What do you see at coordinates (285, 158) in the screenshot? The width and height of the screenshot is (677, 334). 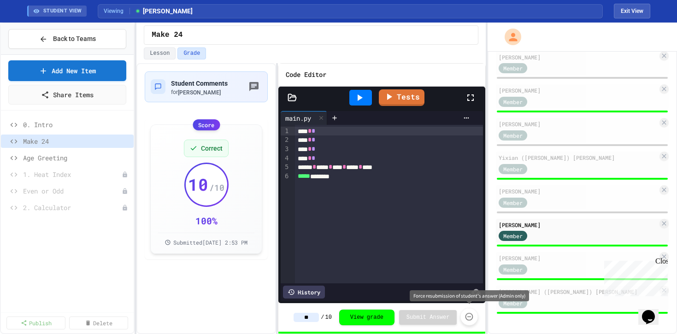 I see `div: 4` at bounding box center [285, 158].